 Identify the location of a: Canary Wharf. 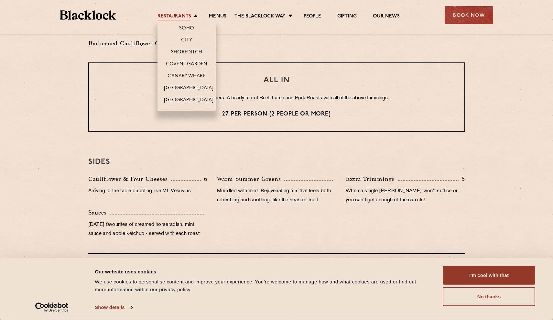
(186, 77).